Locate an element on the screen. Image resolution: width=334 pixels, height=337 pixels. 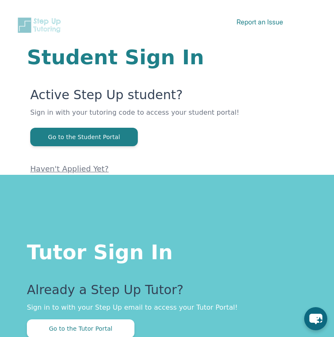
h1: Tutor Sign In is located at coordinates (167, 250).